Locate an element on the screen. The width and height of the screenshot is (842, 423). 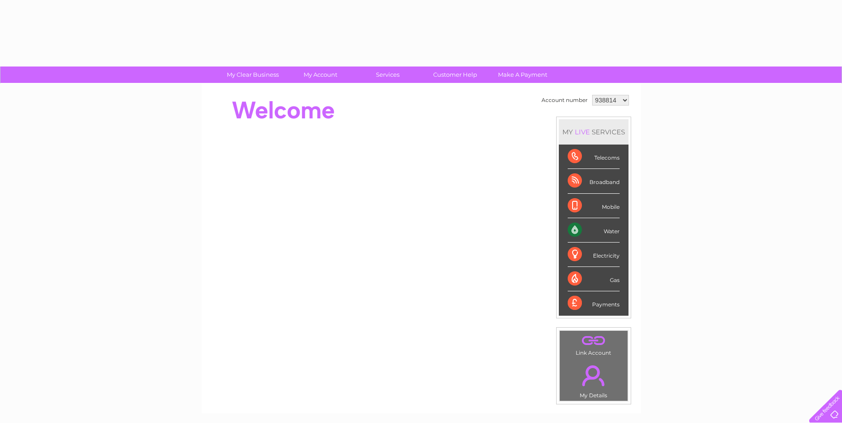
div: LIVE is located at coordinates (582, 132).